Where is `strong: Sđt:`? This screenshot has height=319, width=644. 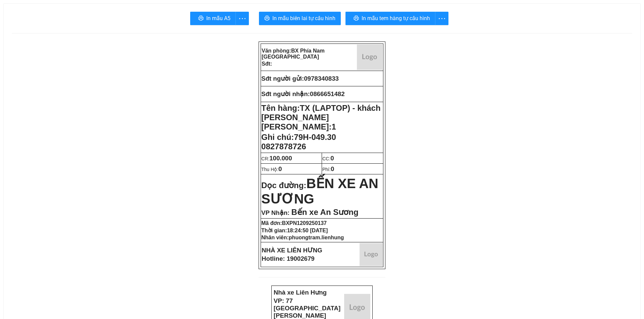 strong: Sđt: is located at coordinates (267, 63).